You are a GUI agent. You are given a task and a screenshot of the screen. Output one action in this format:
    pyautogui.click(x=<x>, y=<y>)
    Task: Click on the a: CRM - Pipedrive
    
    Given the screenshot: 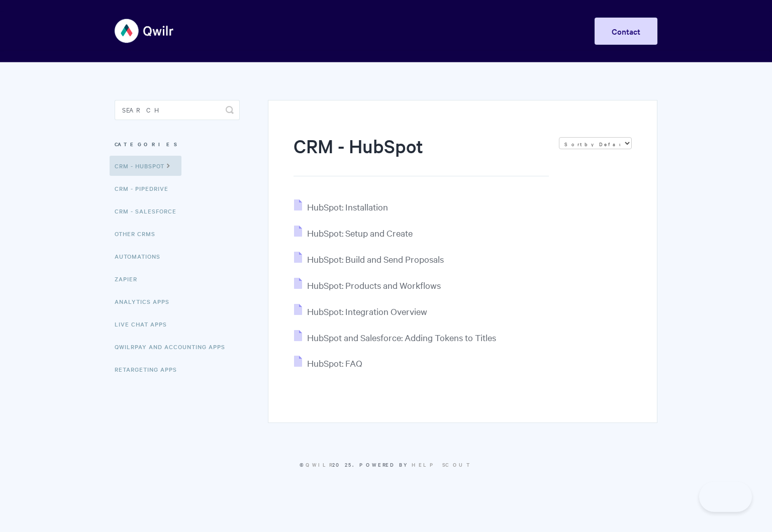 What is the action you would take?
    pyautogui.click(x=145, y=188)
    